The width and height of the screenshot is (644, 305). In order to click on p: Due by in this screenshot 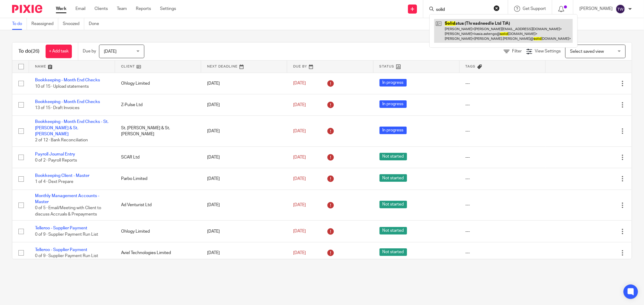, I will do `click(89, 51)`.